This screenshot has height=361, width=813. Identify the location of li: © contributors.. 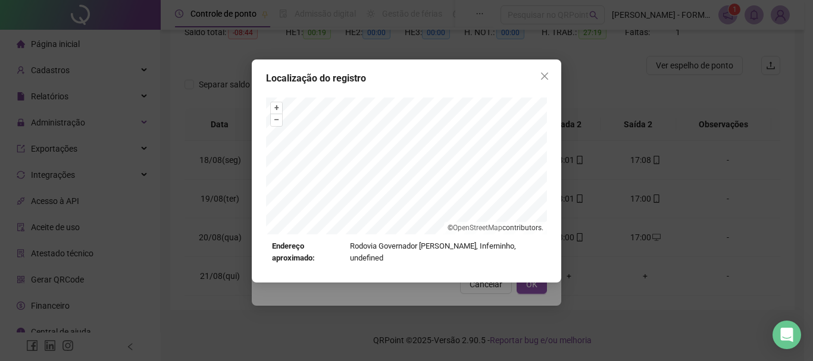
(495, 228).